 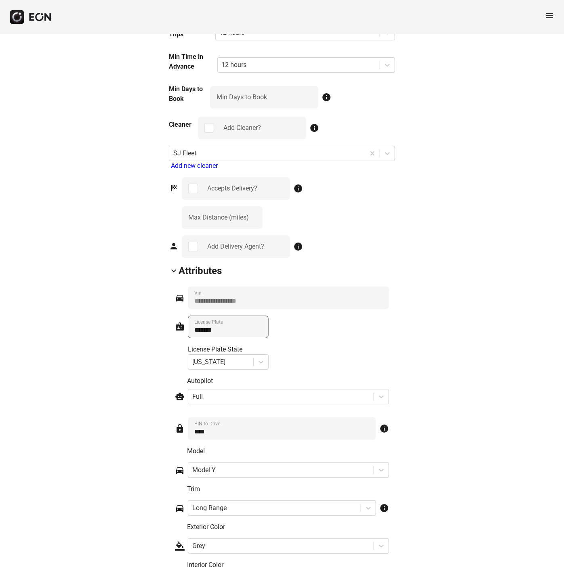 I want to click on div: Accepts Delivery?, so click(x=232, y=189).